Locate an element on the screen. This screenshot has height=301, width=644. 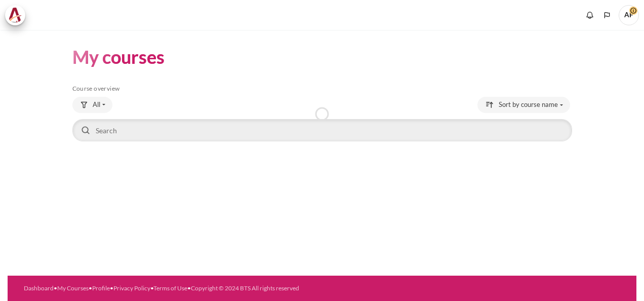
img: Architeck is located at coordinates (15, 15).